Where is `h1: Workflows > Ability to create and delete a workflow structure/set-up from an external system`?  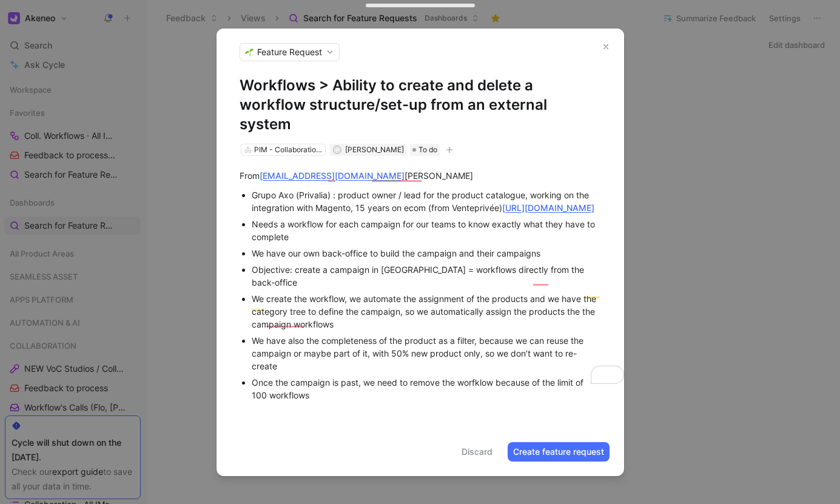
h1: Workflows > Ability to create and delete a workflow structure/set-up from an external system is located at coordinates (421, 105).